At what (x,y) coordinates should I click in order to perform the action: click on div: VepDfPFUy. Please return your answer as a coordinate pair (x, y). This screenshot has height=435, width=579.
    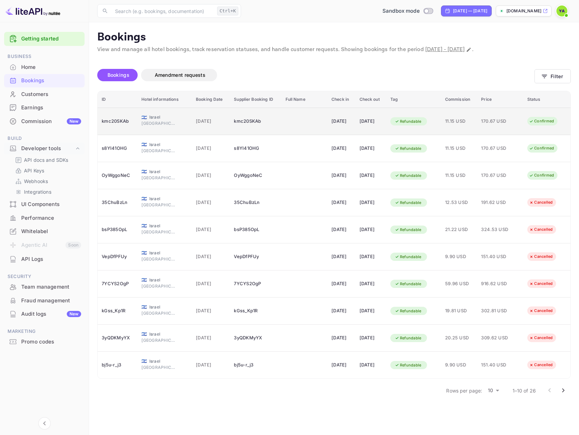
    Looking at the image, I should click on (117, 257).